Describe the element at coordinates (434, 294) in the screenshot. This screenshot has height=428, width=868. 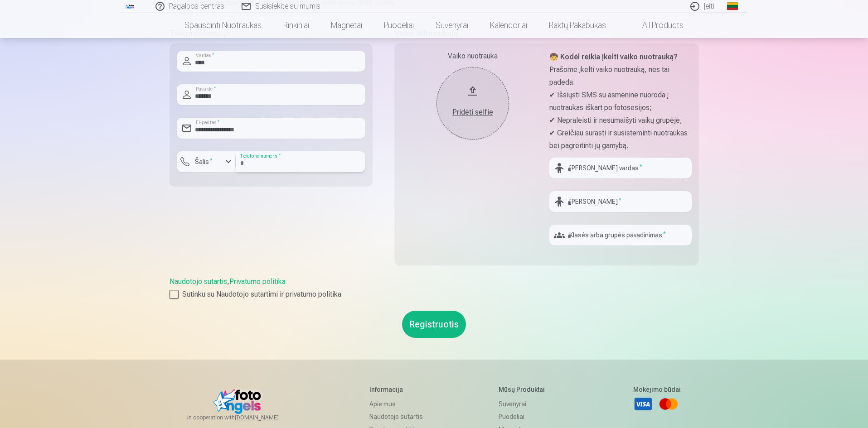
I see `label: Sutinku su Naudotojo sutartimi ir privatumo politika` at that location.